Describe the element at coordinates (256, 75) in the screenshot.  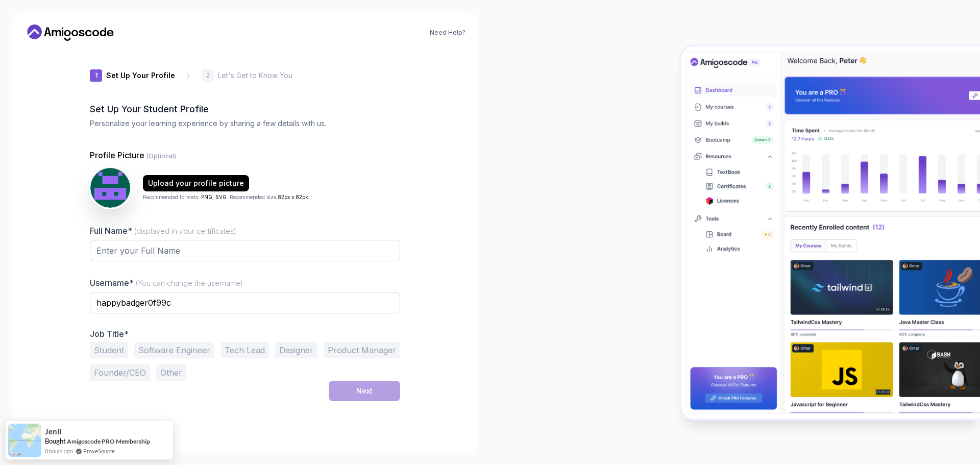
I see `p: Let's Get to Know You` at that location.